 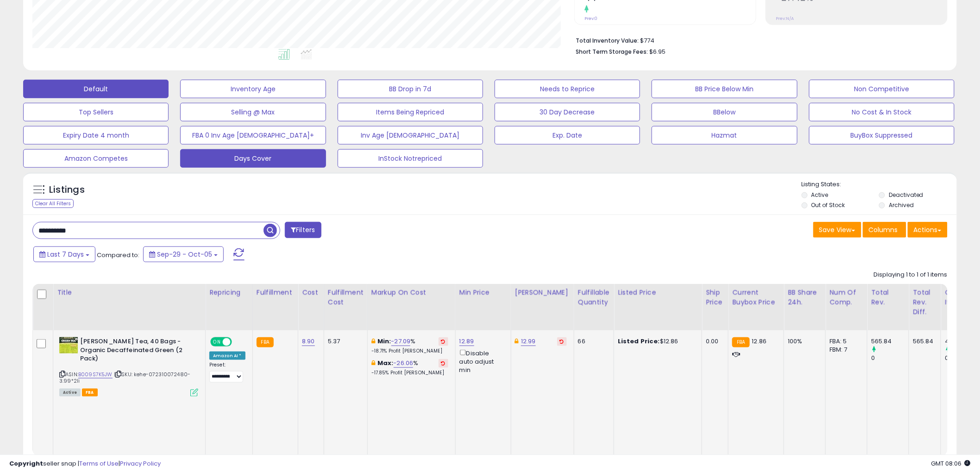 I want to click on div: Min Price, so click(x=483, y=292).